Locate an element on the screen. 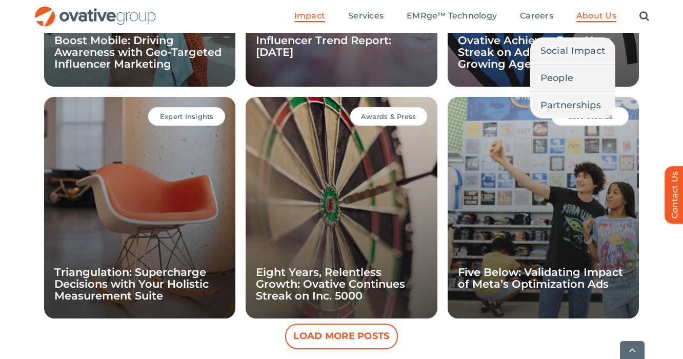  a: Search is located at coordinates (644, 16).